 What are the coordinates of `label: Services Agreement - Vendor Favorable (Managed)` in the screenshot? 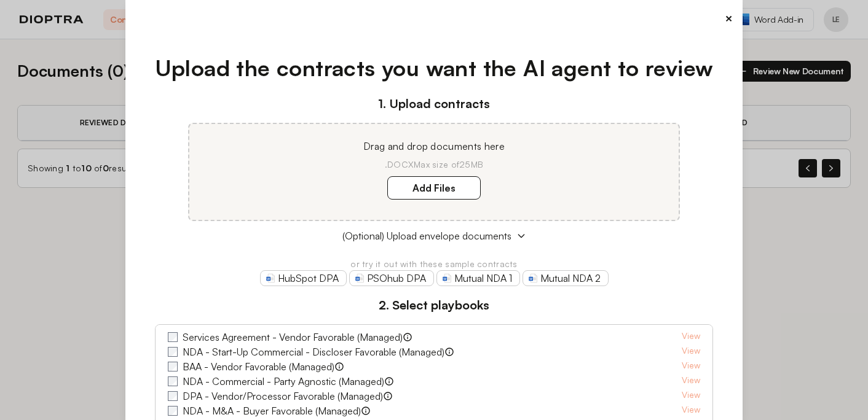 It's located at (292, 337).